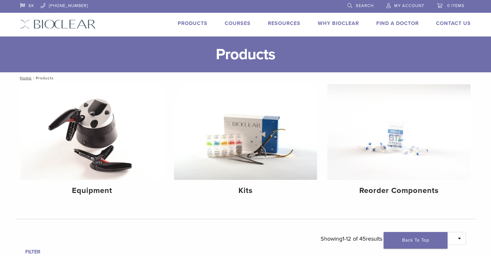 The width and height of the screenshot is (491, 256). I want to click on h4: Kits, so click(246, 191).